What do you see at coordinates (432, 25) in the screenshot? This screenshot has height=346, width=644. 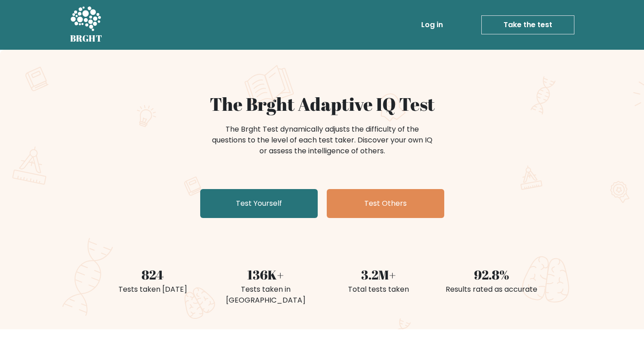 I see `a: Log in` at bounding box center [432, 25].